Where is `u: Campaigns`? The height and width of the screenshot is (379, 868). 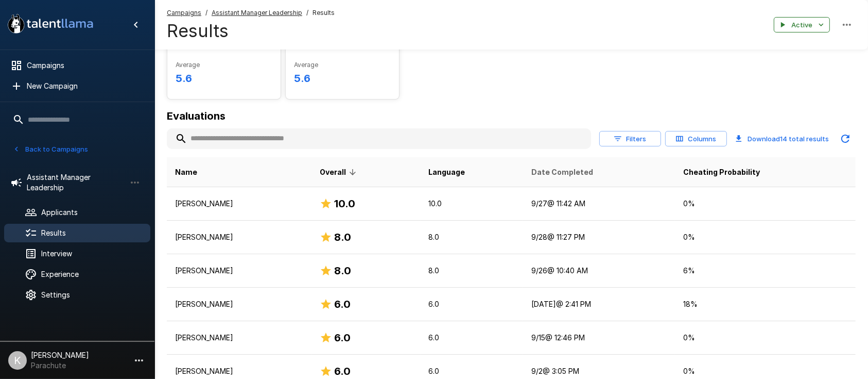
u: Campaigns is located at coordinates (184, 12).